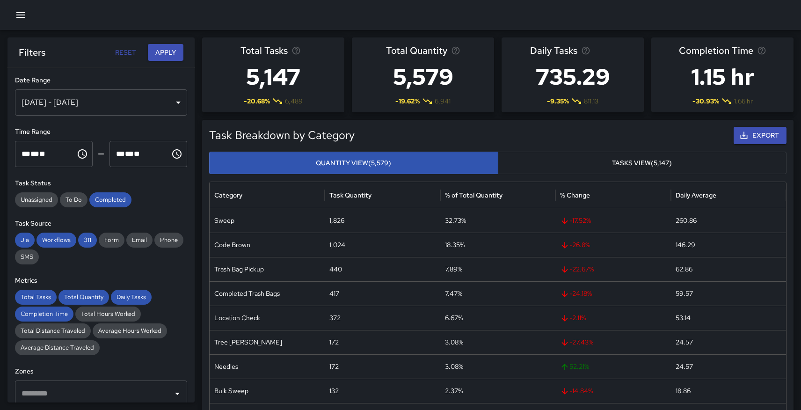  I want to click on div: Total Tasks, so click(36, 297).